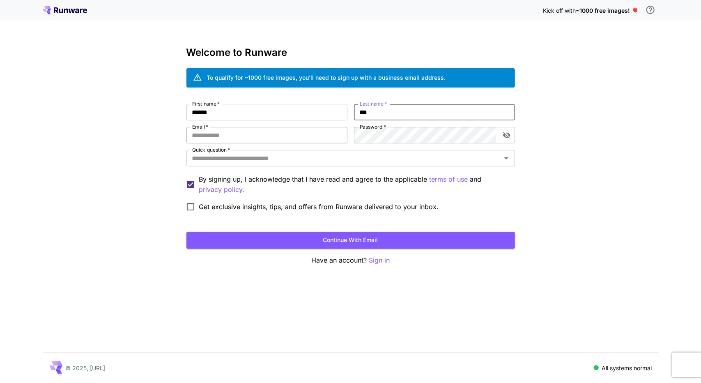  Describe the element at coordinates (506, 158) in the screenshot. I see `button: Open` at that location.